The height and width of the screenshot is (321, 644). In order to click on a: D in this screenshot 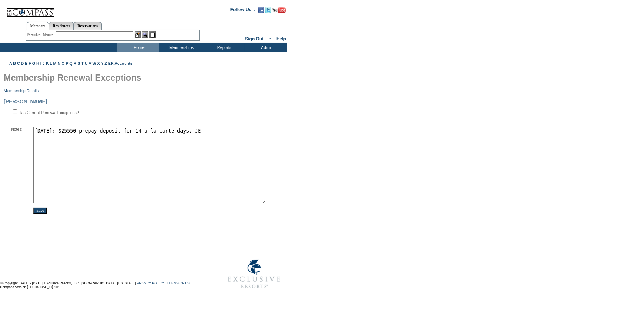, I will do `click(23, 63)`.